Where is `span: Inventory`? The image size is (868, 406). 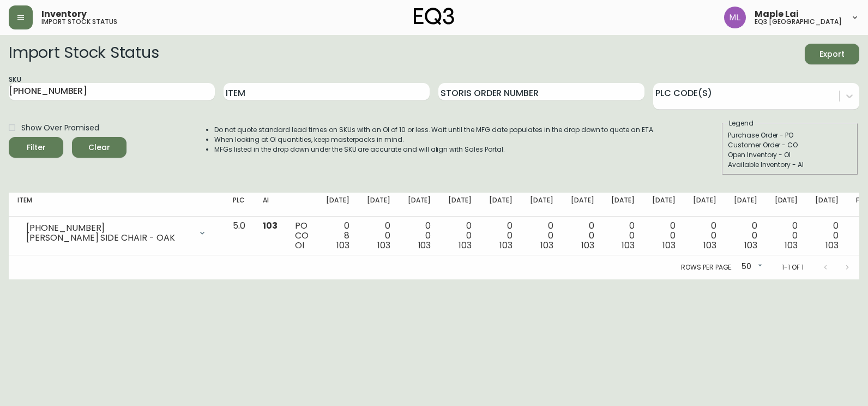
span: Inventory is located at coordinates (64, 14).